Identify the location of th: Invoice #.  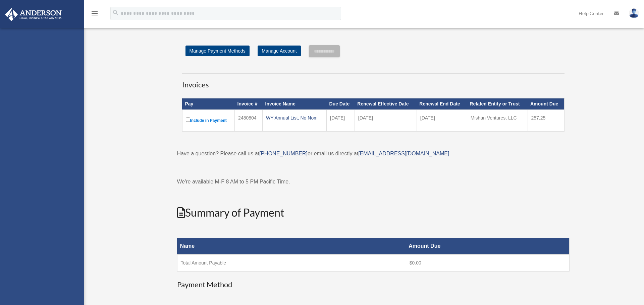
(248, 104).